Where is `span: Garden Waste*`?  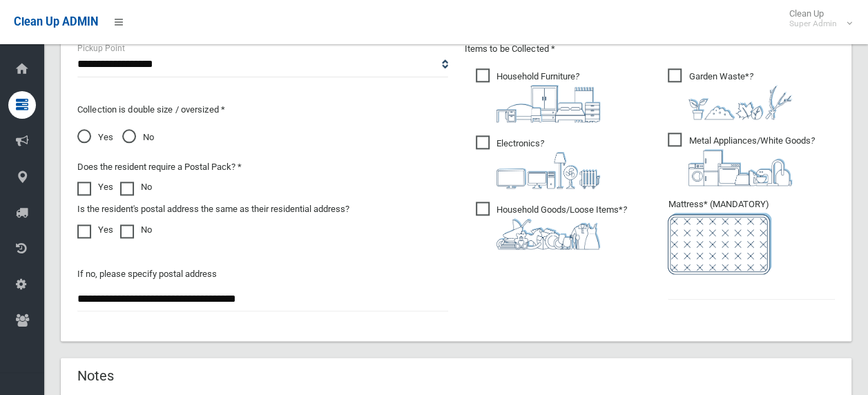
span: Garden Waste* is located at coordinates (730, 94).